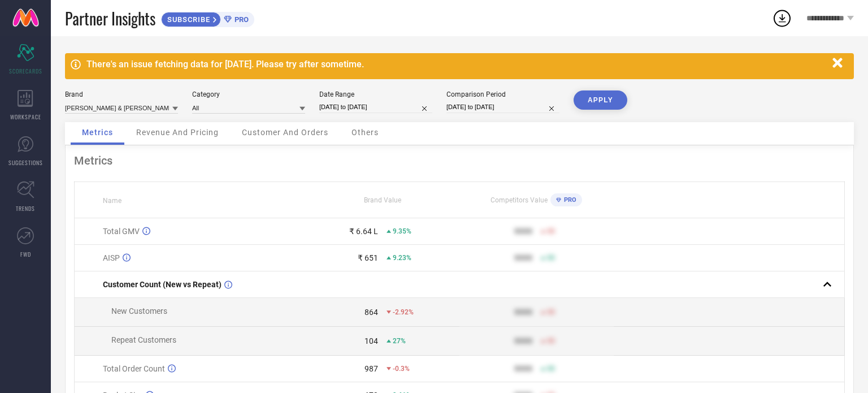 This screenshot has width=868, height=393. Describe the element at coordinates (121, 231) in the screenshot. I see `span: Total GMV` at that location.